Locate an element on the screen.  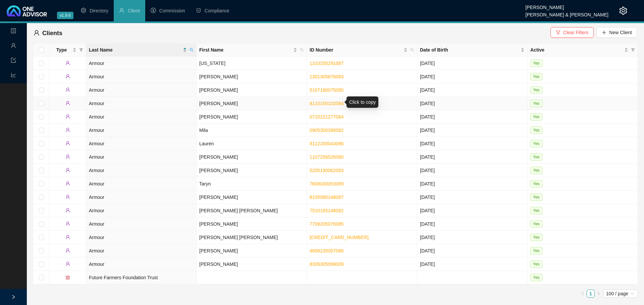
span: Active is located at coordinates (576, 50).